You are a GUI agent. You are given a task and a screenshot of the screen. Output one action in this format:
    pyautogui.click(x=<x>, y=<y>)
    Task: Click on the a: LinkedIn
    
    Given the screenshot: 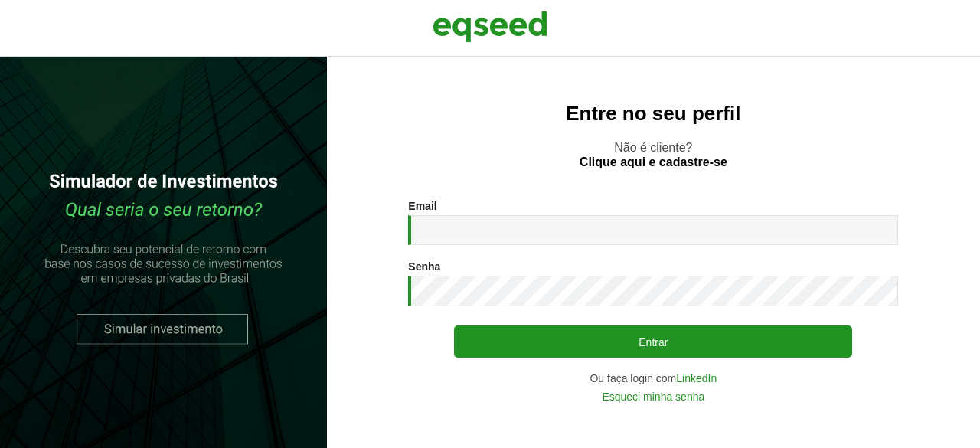 What is the action you would take?
    pyautogui.click(x=696, y=378)
    